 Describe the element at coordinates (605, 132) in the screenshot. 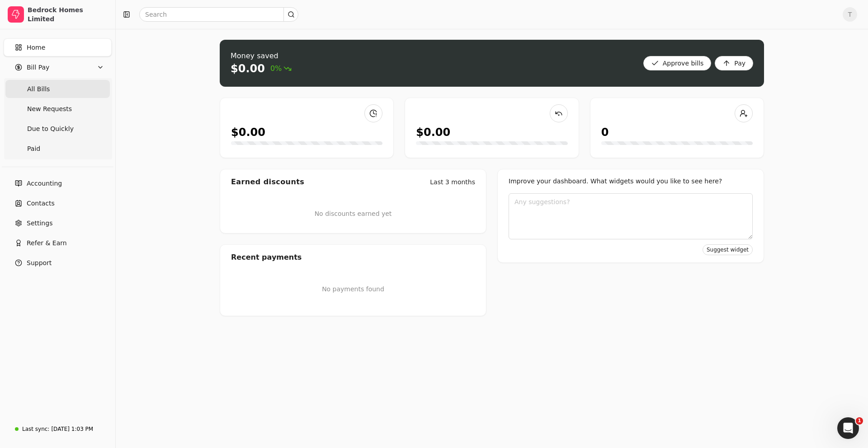

I see `div: 0` at that location.